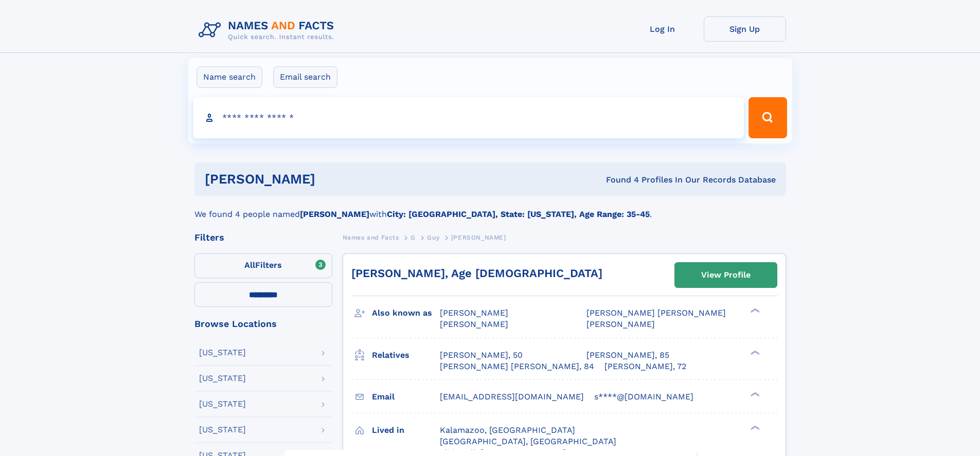 The height and width of the screenshot is (456, 980). What do you see at coordinates (662, 29) in the screenshot?
I see `a: Log In` at bounding box center [662, 29].